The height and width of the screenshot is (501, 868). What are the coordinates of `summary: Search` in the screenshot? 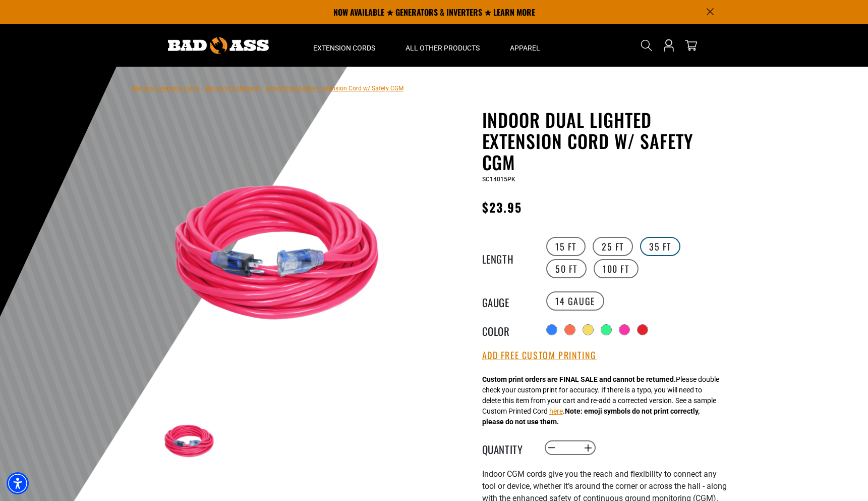 It's located at (646, 46).